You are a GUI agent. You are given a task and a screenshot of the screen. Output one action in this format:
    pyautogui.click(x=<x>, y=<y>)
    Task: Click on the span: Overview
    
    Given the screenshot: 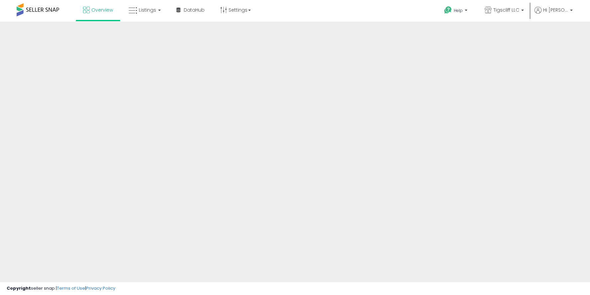 What is the action you would take?
    pyautogui.click(x=102, y=10)
    